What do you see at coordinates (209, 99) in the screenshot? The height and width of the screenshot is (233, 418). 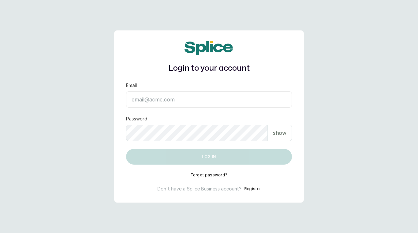 I see `input: email@acme.com` at bounding box center [209, 99].